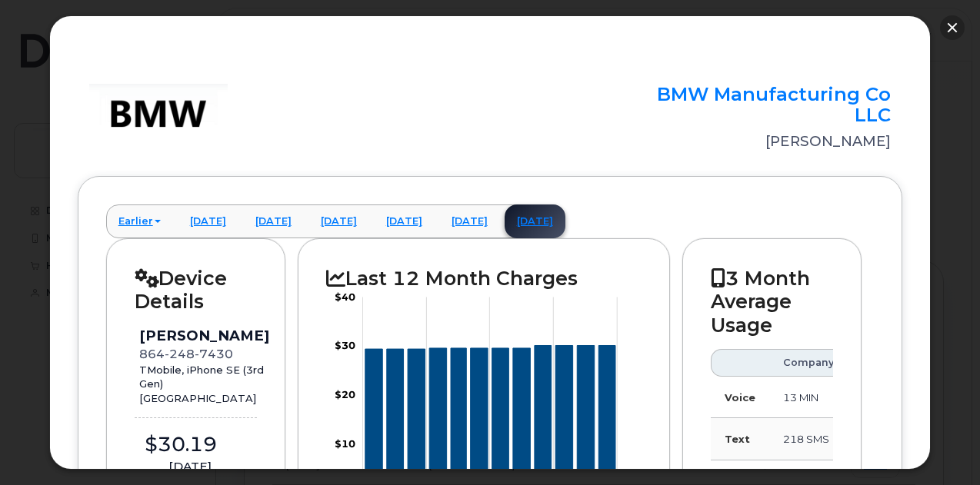 Image resolution: width=980 pixels, height=485 pixels. Describe the element at coordinates (809, 398) in the screenshot. I see `td: 13 MIN` at that location.